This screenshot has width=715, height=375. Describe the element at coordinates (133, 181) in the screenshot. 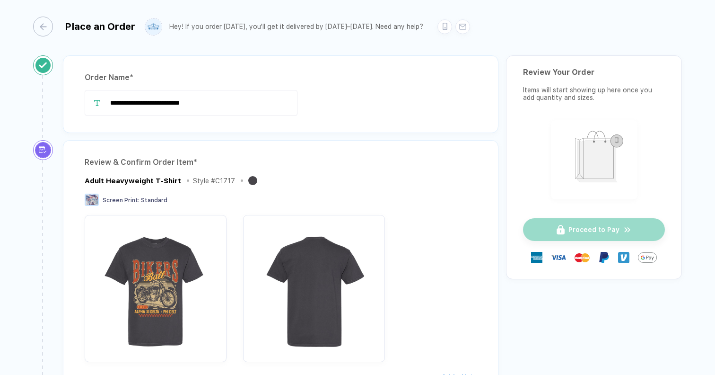

I see `div: Adult Heavyweight T-Shirt` at that location.